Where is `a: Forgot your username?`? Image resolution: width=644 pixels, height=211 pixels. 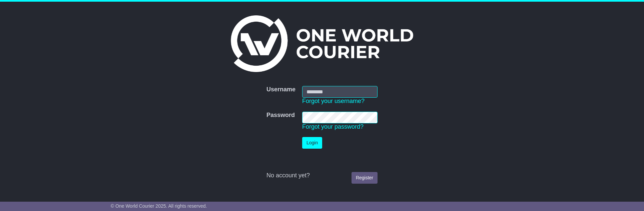 a: Forgot your username? is located at coordinates (334, 101).